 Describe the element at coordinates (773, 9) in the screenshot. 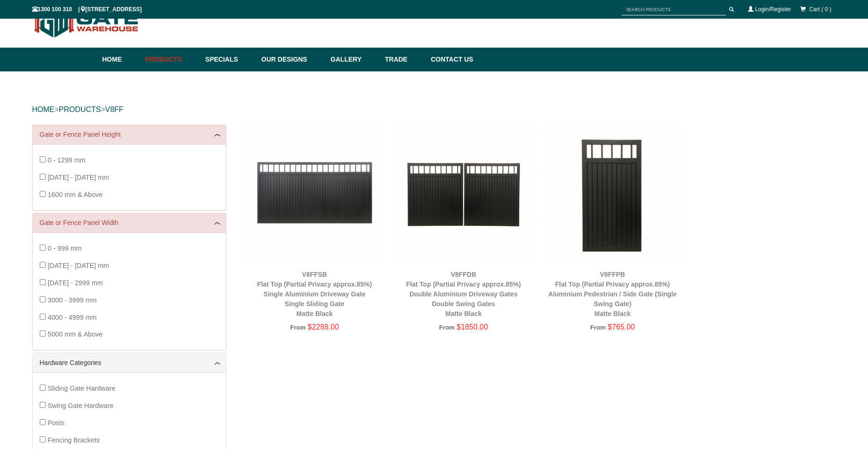

I see `a: Login/Register` at that location.